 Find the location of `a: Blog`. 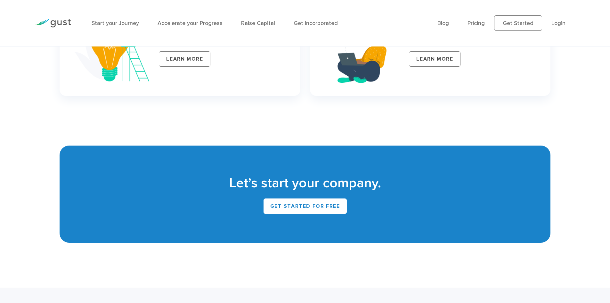

a: Blog is located at coordinates (443, 23).